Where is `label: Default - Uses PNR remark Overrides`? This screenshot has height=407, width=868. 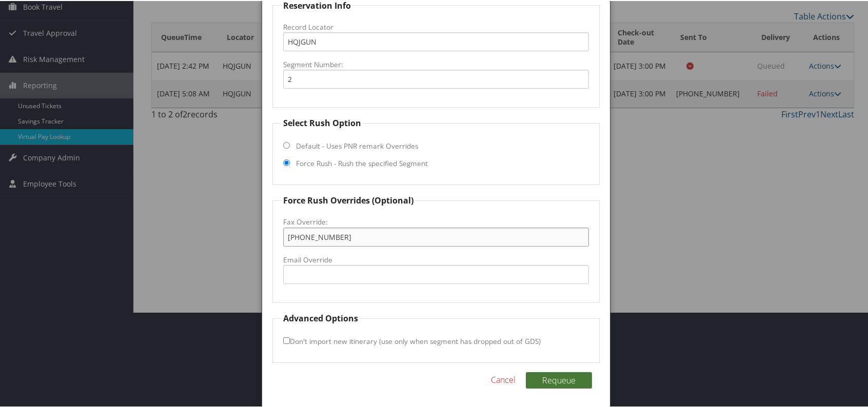
label: Default - Uses PNR remark Overrides is located at coordinates (357, 145).